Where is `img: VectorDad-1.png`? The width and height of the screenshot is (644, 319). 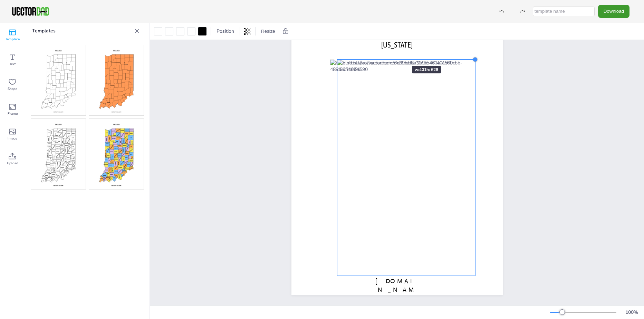
img: VectorDad-1.png is located at coordinates (30, 12).